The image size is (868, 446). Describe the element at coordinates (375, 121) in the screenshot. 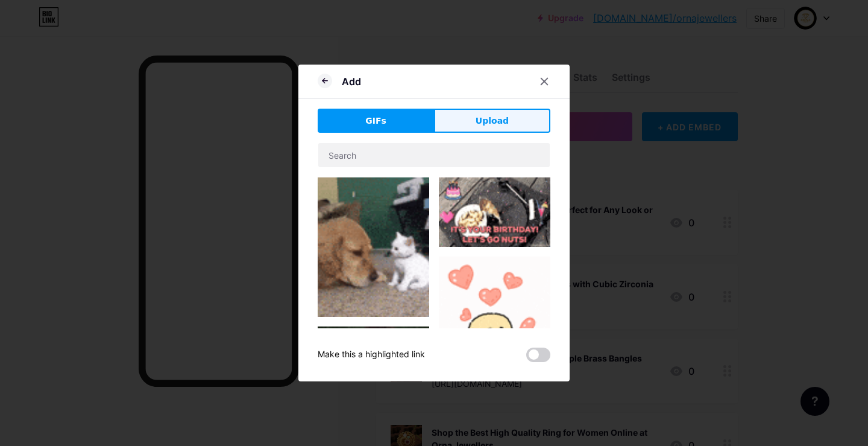

I see `span: GIFs` at that location.